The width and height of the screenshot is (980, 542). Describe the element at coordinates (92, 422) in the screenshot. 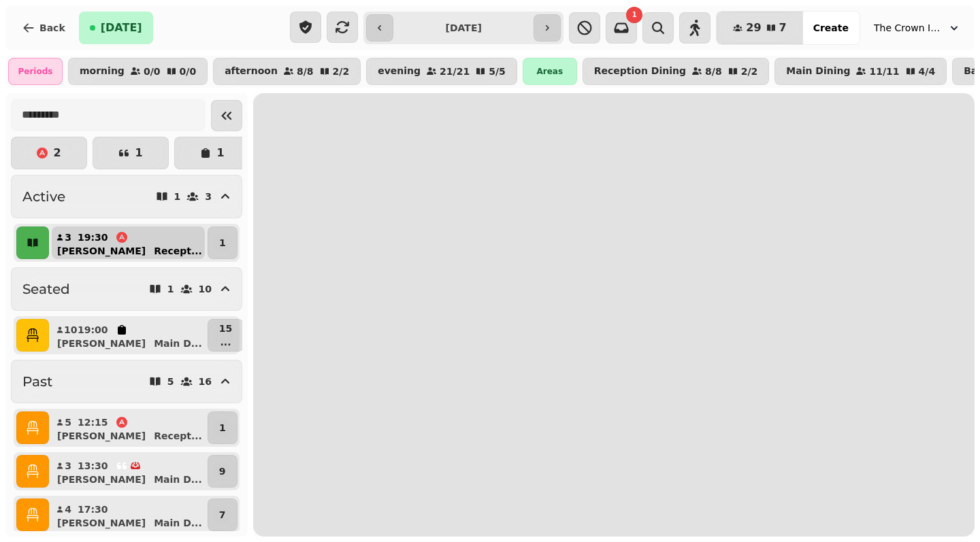

I see `p: 12:15` at that location.